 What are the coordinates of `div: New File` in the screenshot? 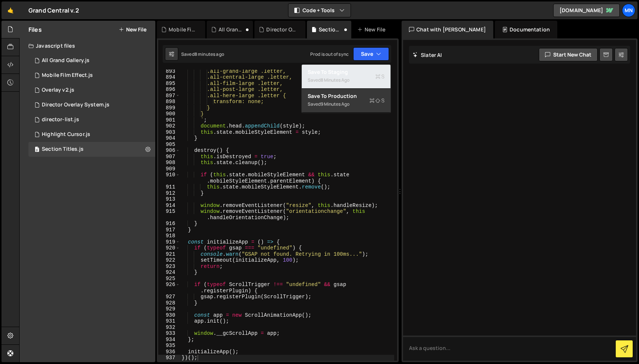 It's located at (372, 30).